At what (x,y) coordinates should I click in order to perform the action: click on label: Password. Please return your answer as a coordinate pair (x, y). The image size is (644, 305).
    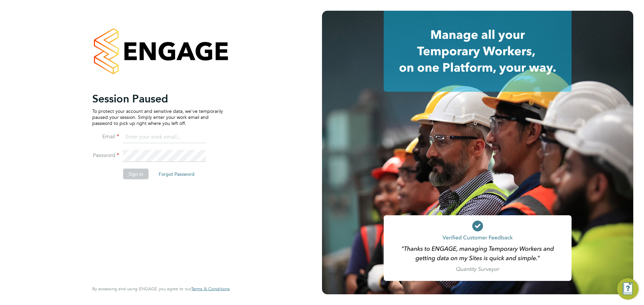
    Looking at the image, I should click on (106, 155).